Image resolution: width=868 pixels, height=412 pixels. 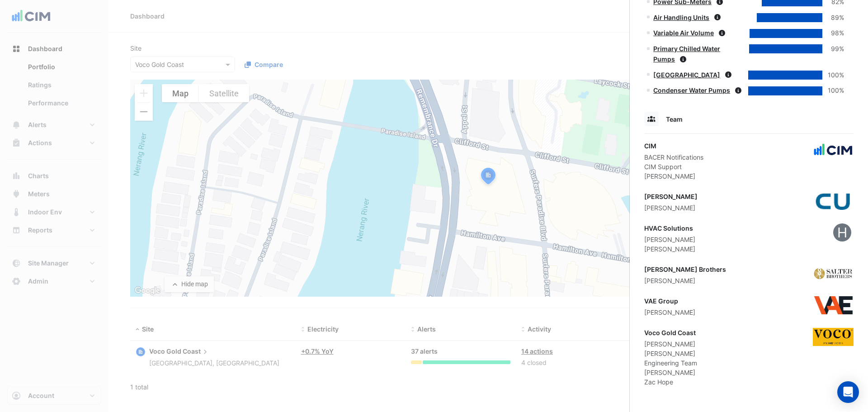 What do you see at coordinates (833, 49) in the screenshot?
I see `div: 99%` at bounding box center [833, 49].